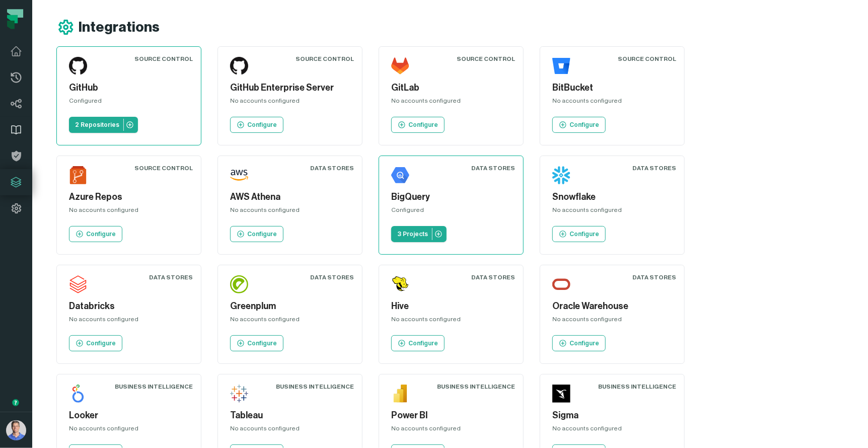 The width and height of the screenshot is (868, 448). Describe the element at coordinates (612, 416) in the screenshot. I see `h5: Sigma` at that location.